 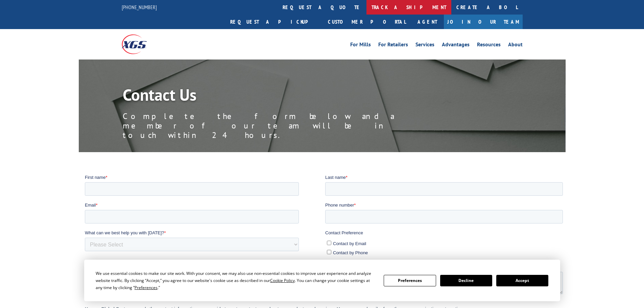 What do you see at coordinates (146, 287) in the screenshot?
I see `span: Preferences` at bounding box center [146, 287].